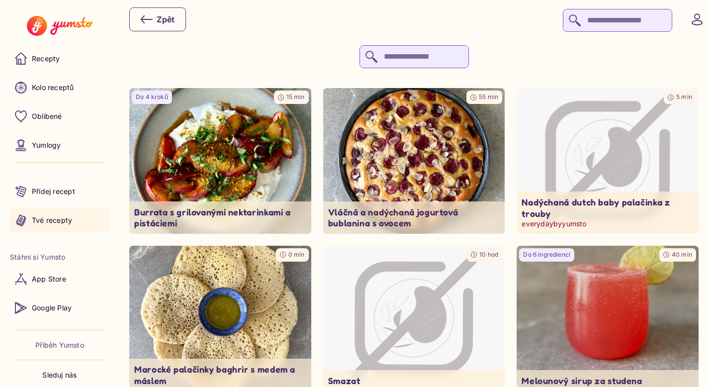  Describe the element at coordinates (46, 59) in the screenshot. I see `p: Recepty` at that location.